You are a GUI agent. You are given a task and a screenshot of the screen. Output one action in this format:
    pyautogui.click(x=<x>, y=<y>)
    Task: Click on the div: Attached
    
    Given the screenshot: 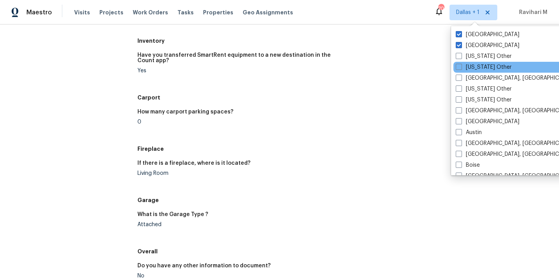 What is the action you would take?
    pyautogui.click(x=237, y=224)
    